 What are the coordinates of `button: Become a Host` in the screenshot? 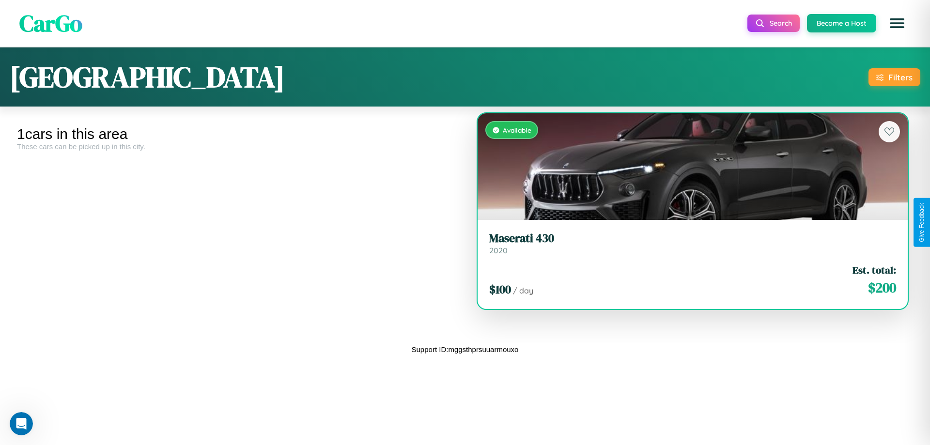 It's located at (841, 23).